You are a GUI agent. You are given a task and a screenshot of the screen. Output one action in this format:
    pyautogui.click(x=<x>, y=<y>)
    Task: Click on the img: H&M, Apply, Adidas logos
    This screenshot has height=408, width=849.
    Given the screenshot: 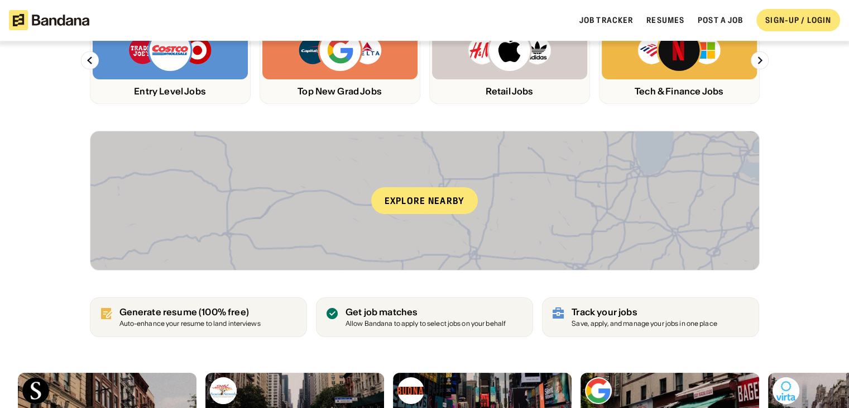 What is the action you would take?
    pyautogui.click(x=510, y=50)
    